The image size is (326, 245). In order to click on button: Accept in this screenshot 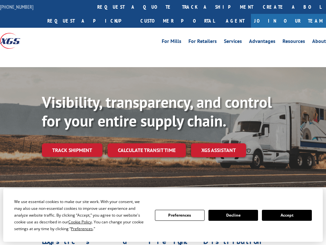, I will do `click(287, 215)`.